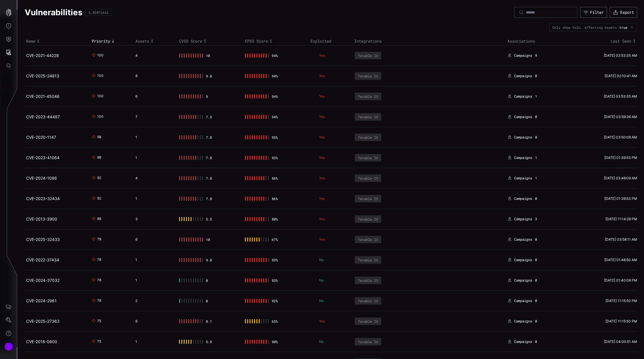  I want to click on div: 5.5, so click(209, 219).